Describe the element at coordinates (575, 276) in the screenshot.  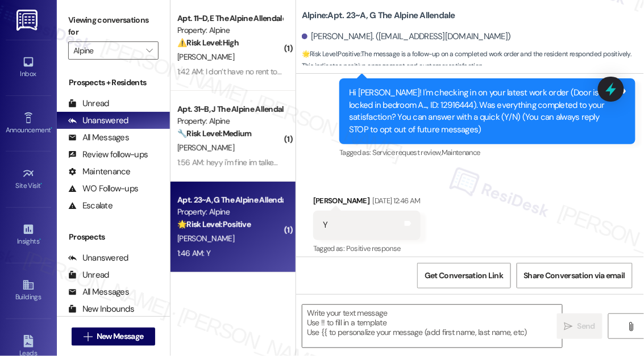
I see `button: Share Conversation via email` at that location.